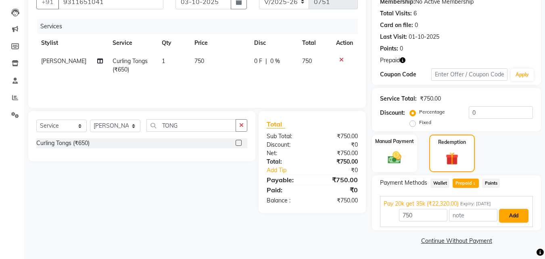 This screenshot has height=259, width=545. What do you see at coordinates (424, 37) in the screenshot?
I see `div: 01-10-2025` at bounding box center [424, 37].